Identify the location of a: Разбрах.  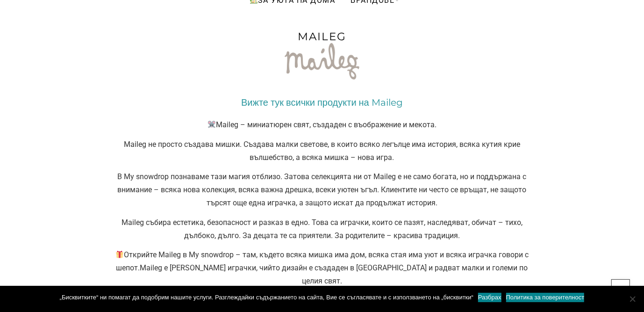
(490, 297).